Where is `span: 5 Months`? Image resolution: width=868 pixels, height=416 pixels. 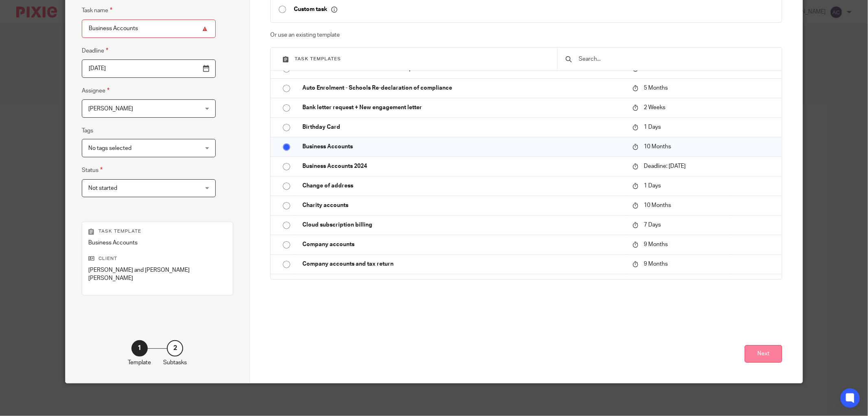
span: 5 Months is located at coordinates (656, 88).